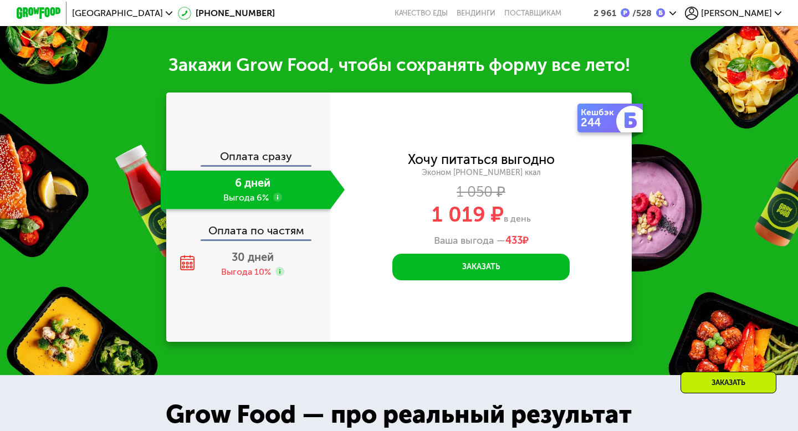 The height and width of the screenshot is (431, 798). Describe the element at coordinates (513, 240) in the screenshot. I see `span: 433` at that location.